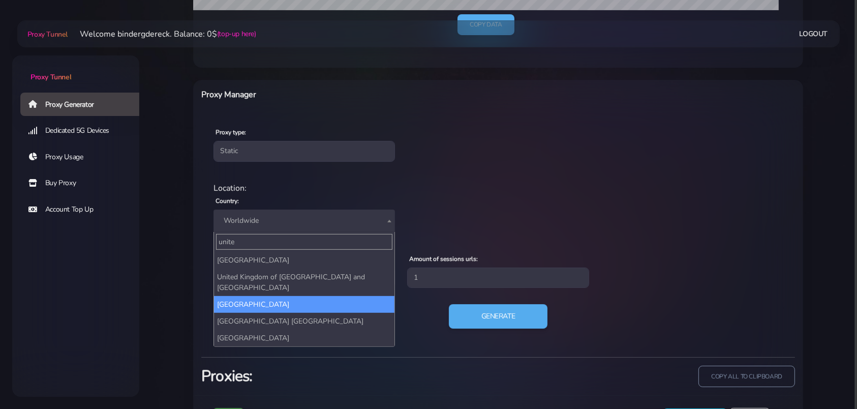 The width and height of the screenshot is (857, 409). I want to click on a: Account Top Up, so click(84, 209).